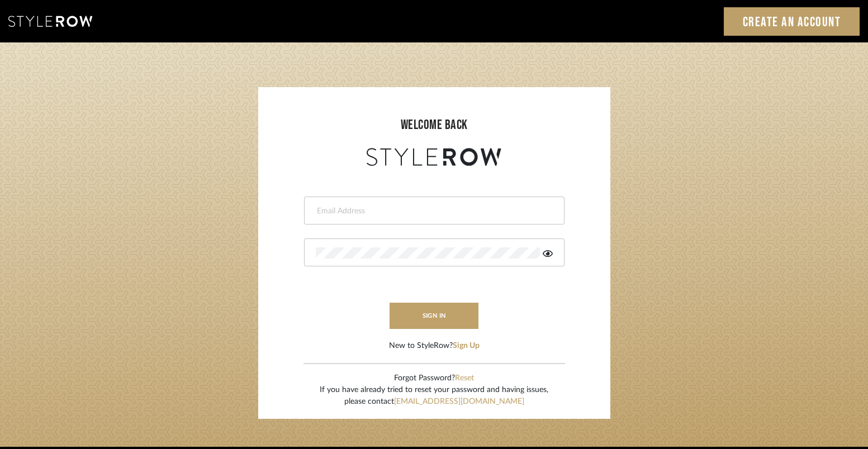  What do you see at coordinates (433, 211) in the screenshot?
I see `input: Email Address` at bounding box center [433, 211].